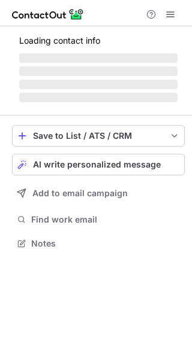  Describe the element at coordinates (105, 244) in the screenshot. I see `span: Notes` at that location.